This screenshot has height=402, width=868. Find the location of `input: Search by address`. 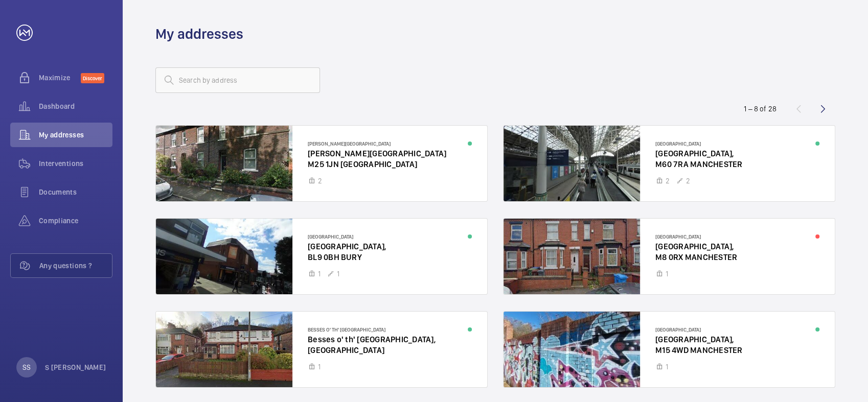

input: Search by address is located at coordinates (237, 81).